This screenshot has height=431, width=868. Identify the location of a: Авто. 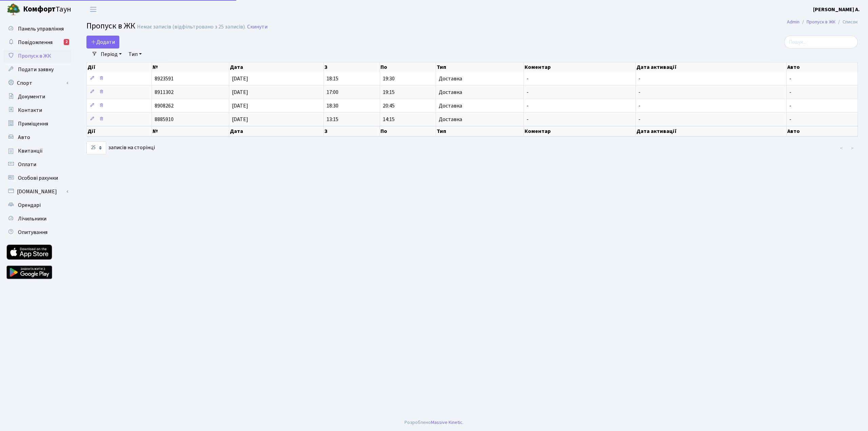
(37, 138).